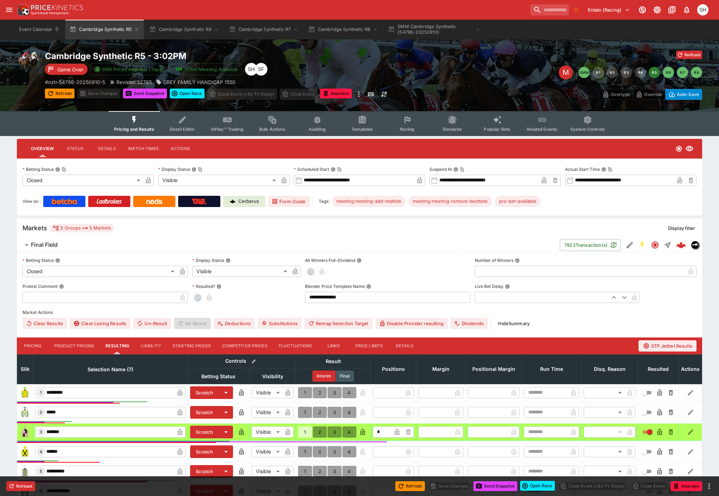  Describe the element at coordinates (261, 69) in the screenshot. I see `div: Sugaluopea Filipaina` at that location.